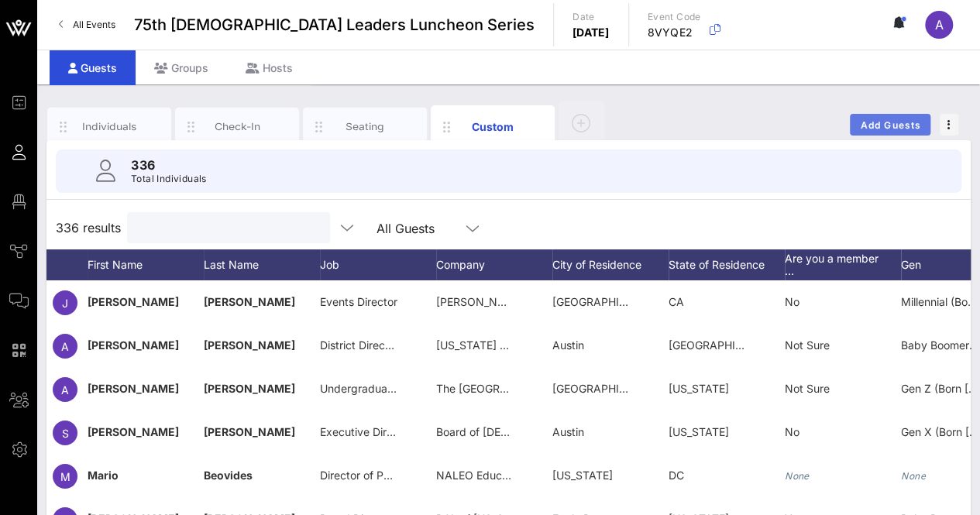 The width and height of the screenshot is (980, 515). What do you see at coordinates (493, 127) in the screenshot?
I see `div: Custom` at bounding box center [493, 127].